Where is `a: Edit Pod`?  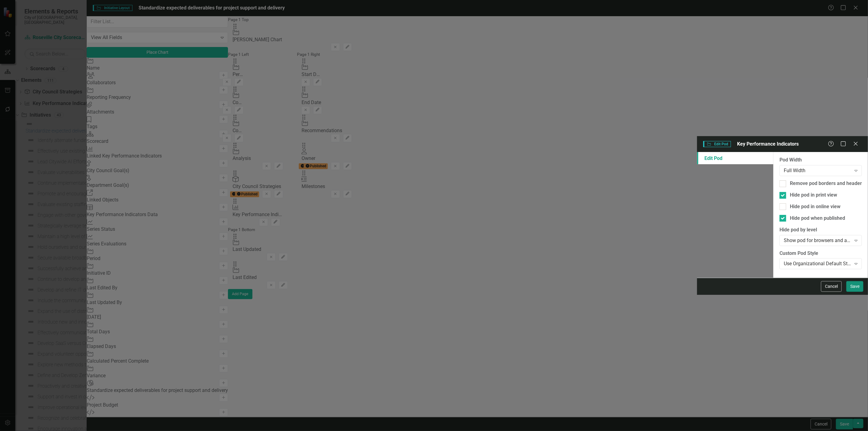
a: Edit Pod is located at coordinates (735, 158).